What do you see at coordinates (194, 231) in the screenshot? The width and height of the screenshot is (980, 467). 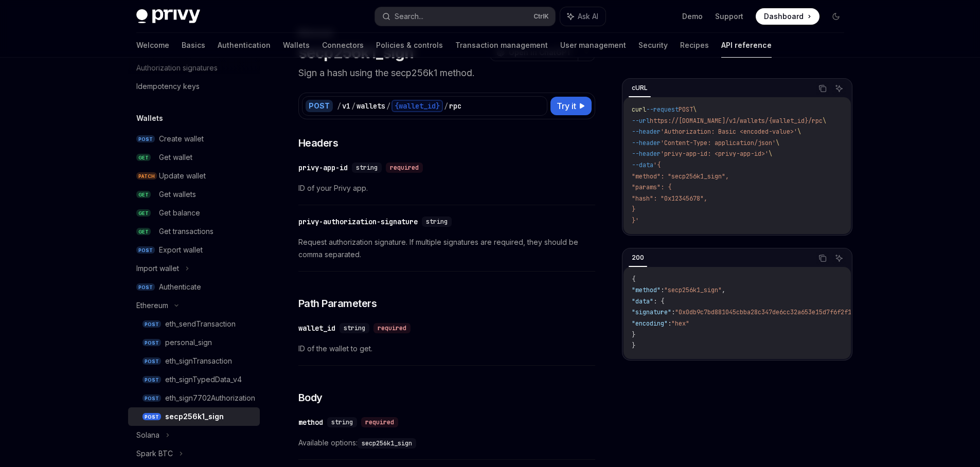 I see `a: GETGet transactions` at bounding box center [194, 231].